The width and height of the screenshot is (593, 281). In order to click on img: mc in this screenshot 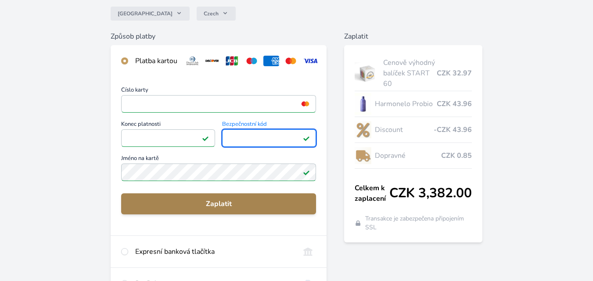, I will do `click(305, 104)`.